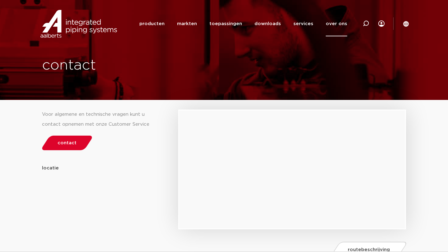 The image size is (448, 252). Describe the element at coordinates (144, 66) in the screenshot. I see `h1: contact` at that location.